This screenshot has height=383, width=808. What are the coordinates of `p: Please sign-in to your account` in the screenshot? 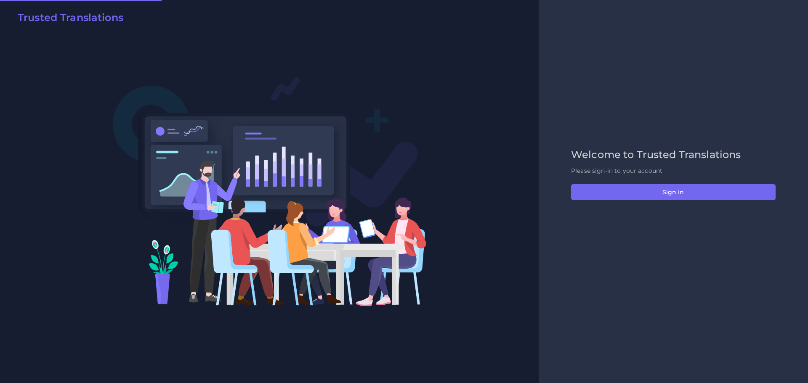 It's located at (673, 171).